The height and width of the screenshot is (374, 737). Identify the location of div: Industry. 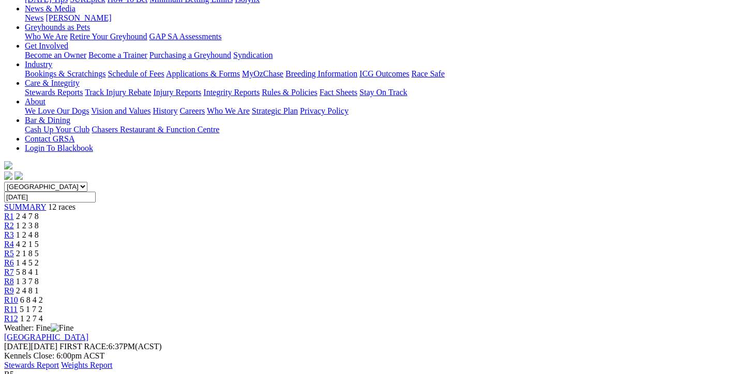
(378, 74).